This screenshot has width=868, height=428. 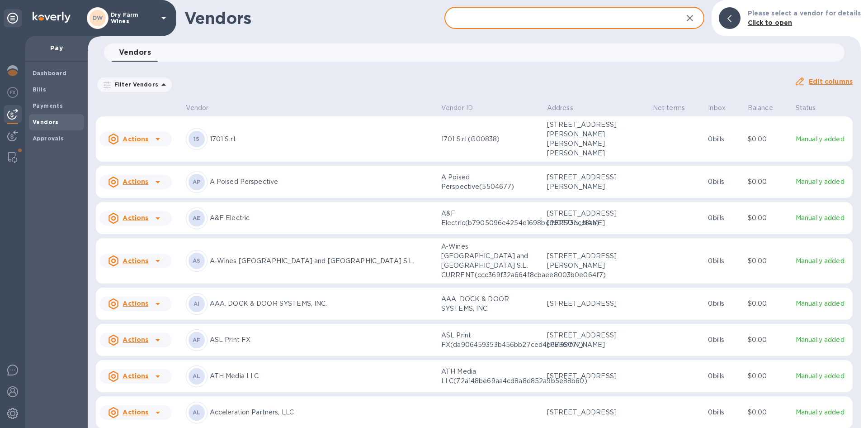 I want to click on b: AI, so click(x=197, y=303).